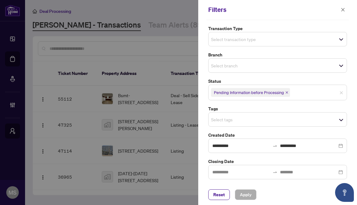 This screenshot has height=205, width=357. What do you see at coordinates (273, 10) in the screenshot?
I see `div: Filters` at bounding box center [273, 10].